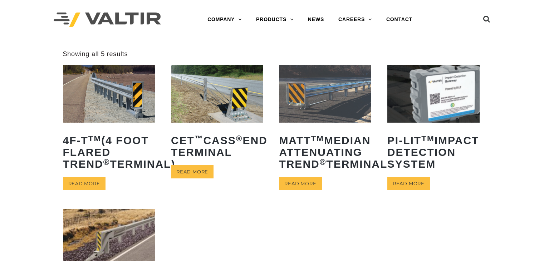 The image size is (544, 261). What do you see at coordinates (274, 20) in the screenshot?
I see `a: PRODUCTS` at bounding box center [274, 20].